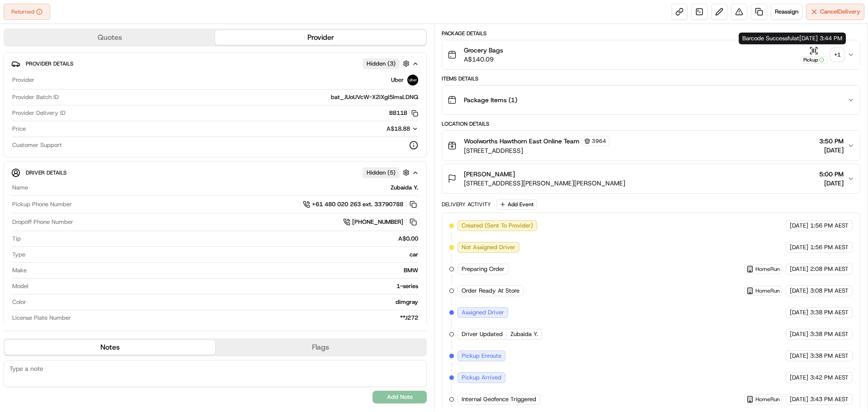 The image size is (868, 412). Describe the element at coordinates (89, 91) in the screenshot. I see `div: Start new chat` at that location.